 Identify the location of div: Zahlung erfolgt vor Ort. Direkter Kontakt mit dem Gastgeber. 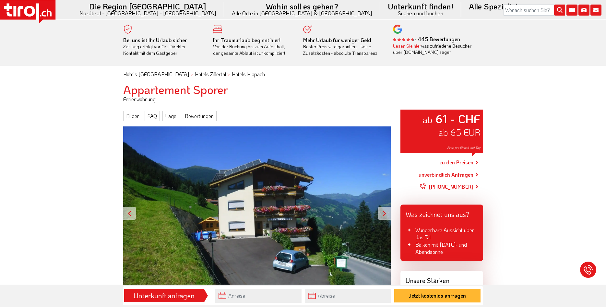
(163, 47).